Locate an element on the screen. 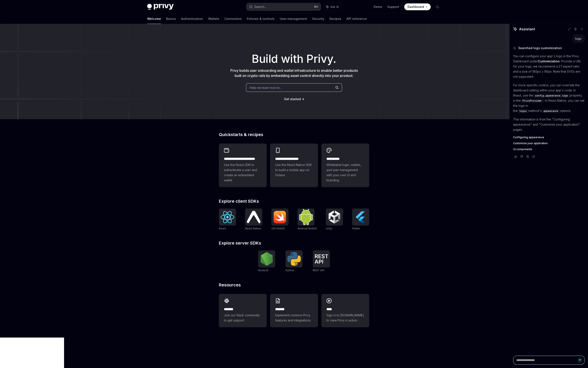  button: Search...⌘K is located at coordinates (283, 7).